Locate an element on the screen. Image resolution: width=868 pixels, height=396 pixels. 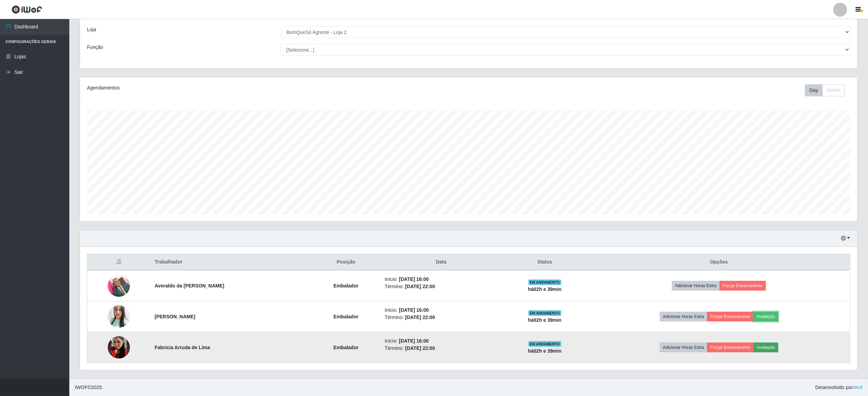
label: Loja is located at coordinates (91, 30).